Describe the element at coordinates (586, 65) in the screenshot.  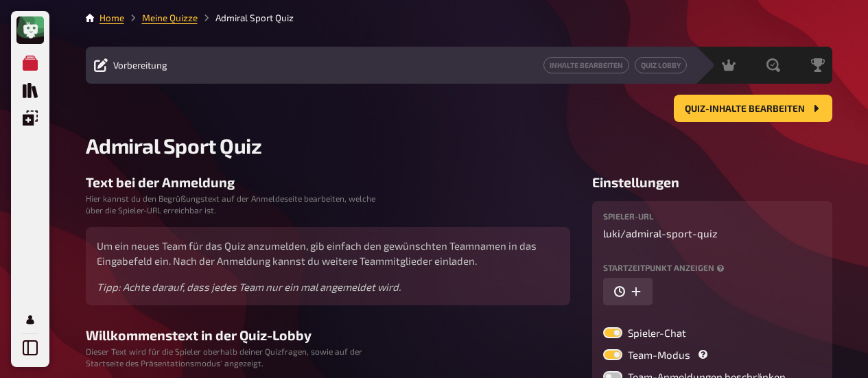
I see `a: Inhalte Bearbeiten` at that location.